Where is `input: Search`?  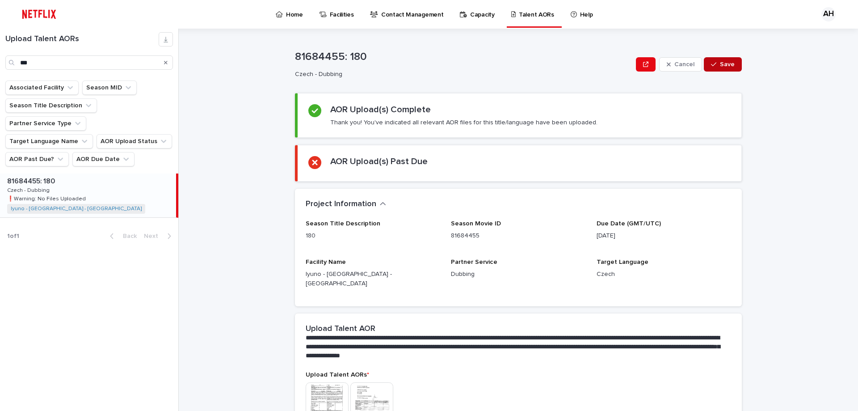
input: Search is located at coordinates (89, 63).